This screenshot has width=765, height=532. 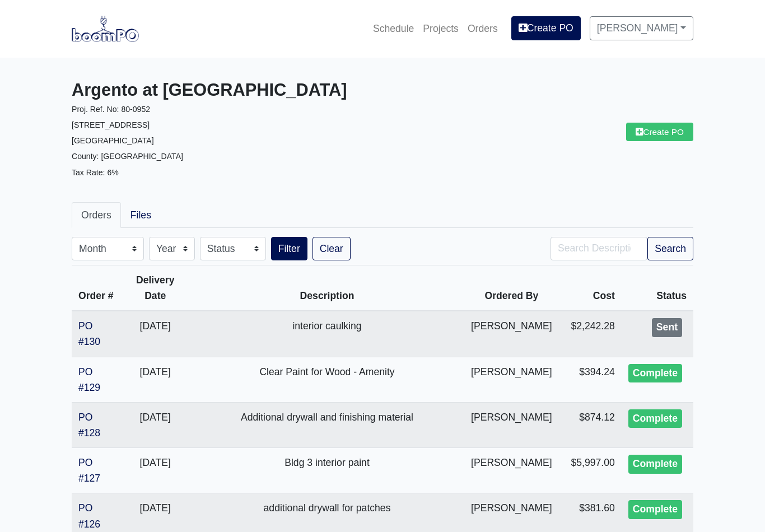 What do you see at coordinates (89, 425) in the screenshot?
I see `a: PO #128` at bounding box center [89, 425].